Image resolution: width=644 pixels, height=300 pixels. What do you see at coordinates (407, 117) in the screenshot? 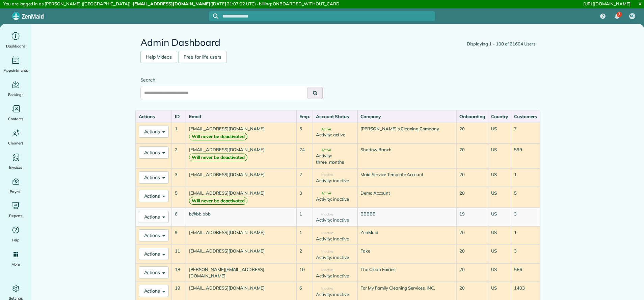
I see `div: Company` at bounding box center [407, 117].